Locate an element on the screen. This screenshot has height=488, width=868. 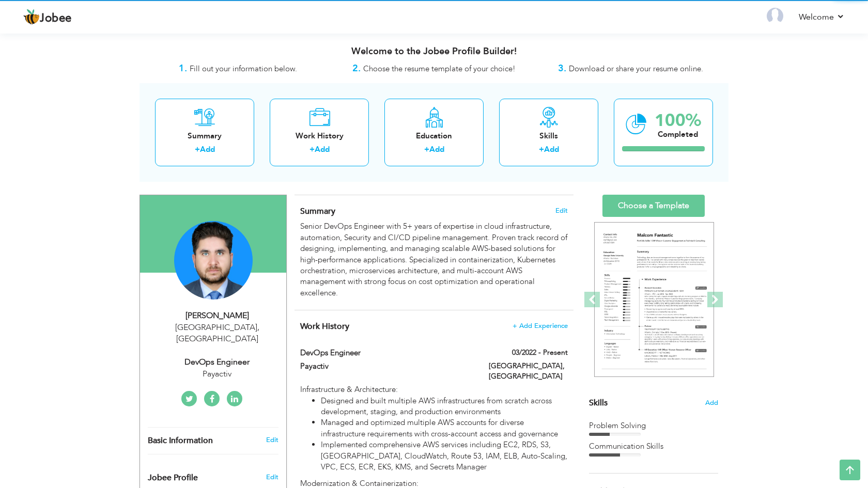
li: Designed and built multiple AWS infrastructures from scratch across development, staging, and pro... is located at coordinates (444, 406).